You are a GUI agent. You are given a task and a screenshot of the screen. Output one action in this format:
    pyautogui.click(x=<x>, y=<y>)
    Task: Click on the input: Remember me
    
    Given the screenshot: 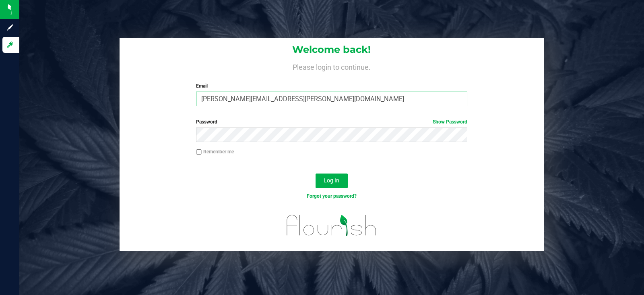 What is the action you would take?
    pyautogui.click(x=199, y=152)
    